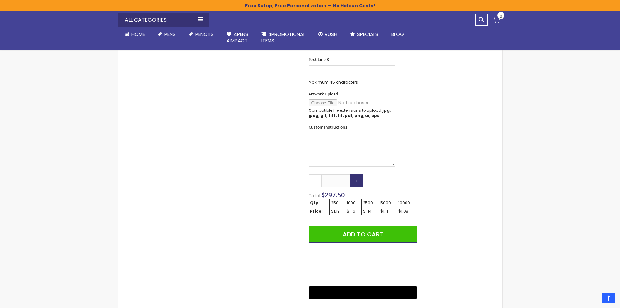 This screenshot has width=620, height=308. Describe the element at coordinates (497, 19) in the screenshot. I see `a: 0` at that location.